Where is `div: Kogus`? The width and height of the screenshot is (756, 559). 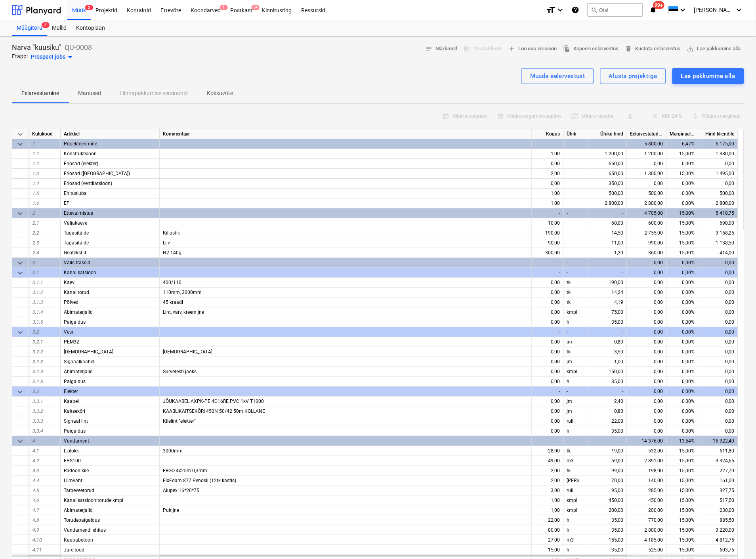 div: Kogus is located at coordinates (548, 134).